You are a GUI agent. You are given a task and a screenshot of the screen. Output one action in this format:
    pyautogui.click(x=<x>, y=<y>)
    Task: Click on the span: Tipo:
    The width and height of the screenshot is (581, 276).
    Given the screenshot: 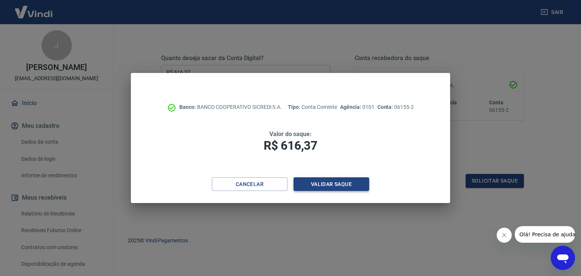 What is the action you would take?
    pyautogui.click(x=295, y=107)
    